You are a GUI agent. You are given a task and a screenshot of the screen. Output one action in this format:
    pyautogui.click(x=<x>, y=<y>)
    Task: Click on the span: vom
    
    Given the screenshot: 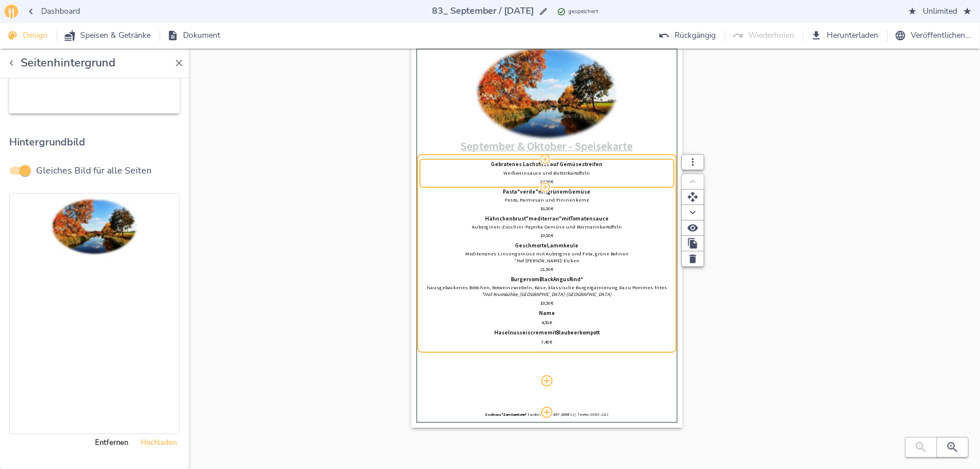 What is the action you would take?
    pyautogui.click(x=534, y=280)
    